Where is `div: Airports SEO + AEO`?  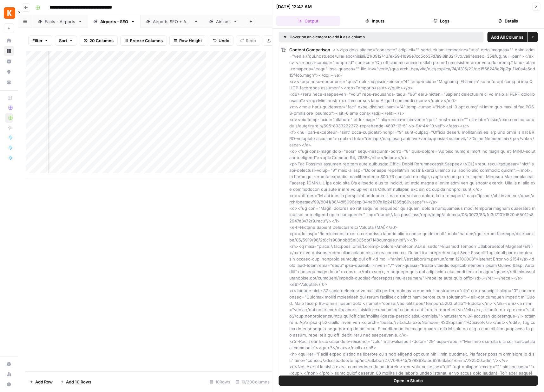 div: Airports SEO + AEO is located at coordinates (172, 22).